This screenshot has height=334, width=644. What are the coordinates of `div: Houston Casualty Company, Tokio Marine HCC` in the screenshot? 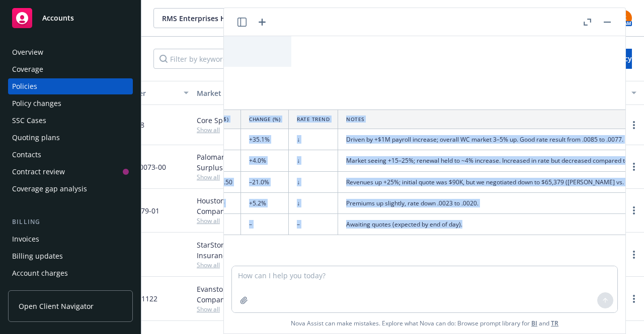 It's located at (243, 206).